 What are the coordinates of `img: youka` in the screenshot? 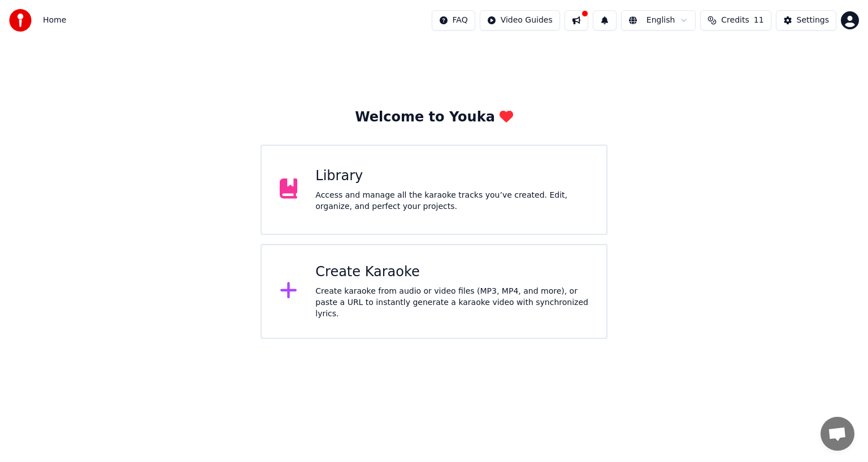 It's located at (20, 20).